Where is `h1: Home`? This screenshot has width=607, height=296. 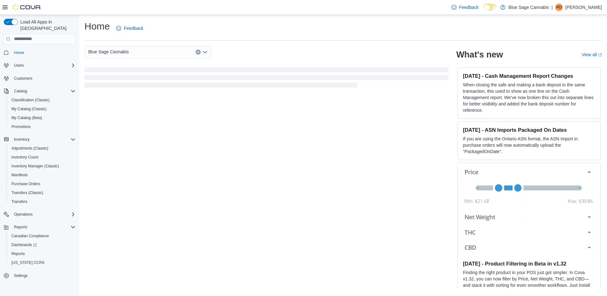 h1: Home is located at coordinates (97, 26).